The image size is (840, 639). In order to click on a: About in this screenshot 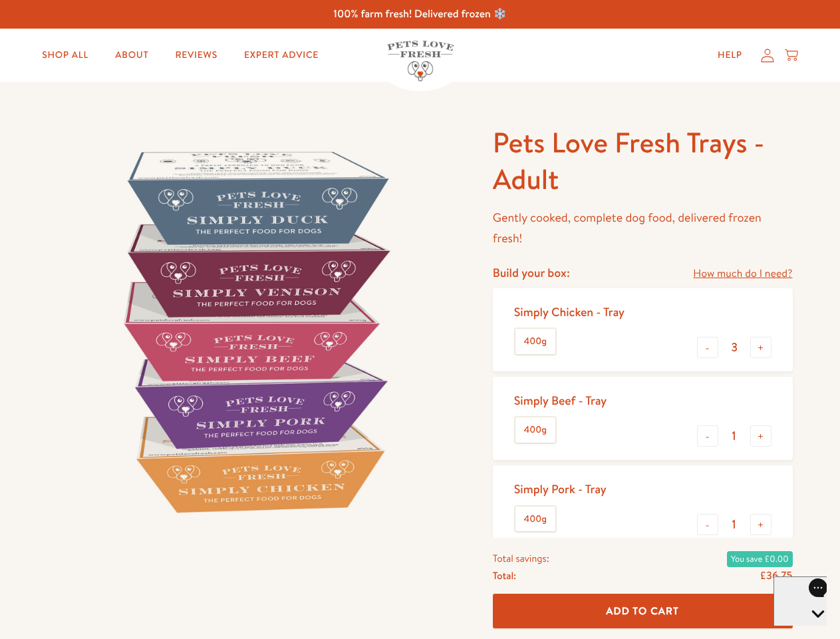, I will do `click(131, 56)`.